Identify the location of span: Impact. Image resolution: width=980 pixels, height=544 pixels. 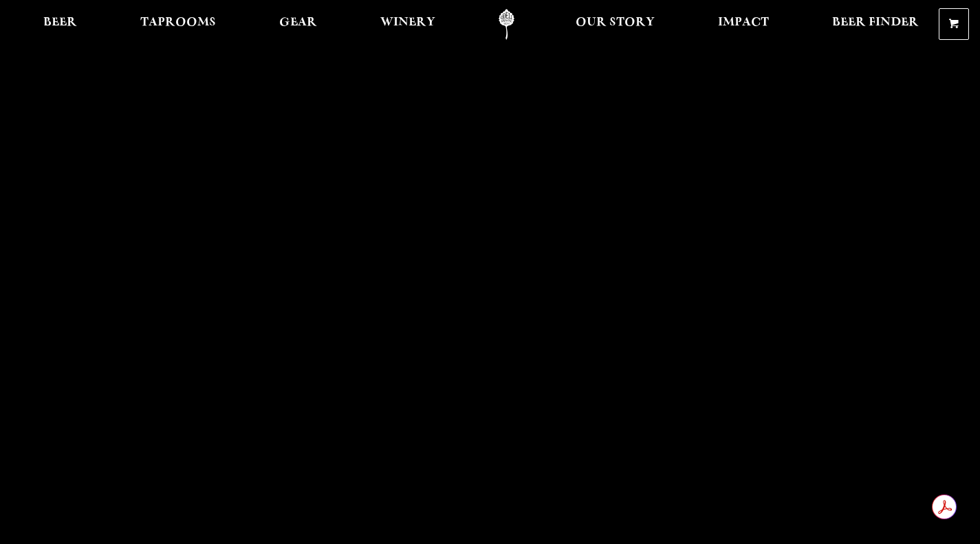
(743, 23).